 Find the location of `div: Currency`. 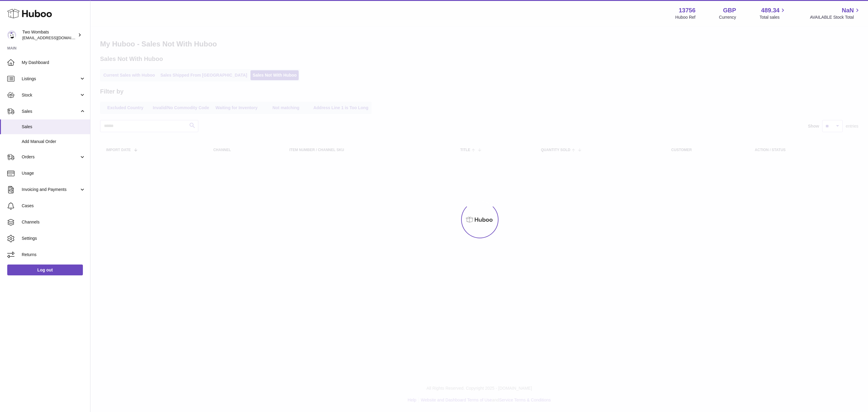

div: Currency is located at coordinates (728, 17).